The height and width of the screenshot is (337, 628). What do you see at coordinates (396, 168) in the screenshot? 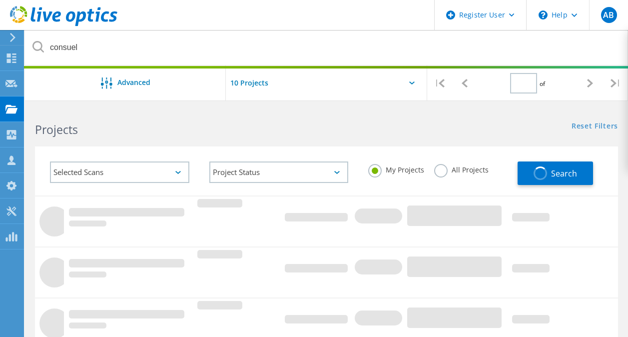
I see `label: My Projects` at bounding box center [396, 168].